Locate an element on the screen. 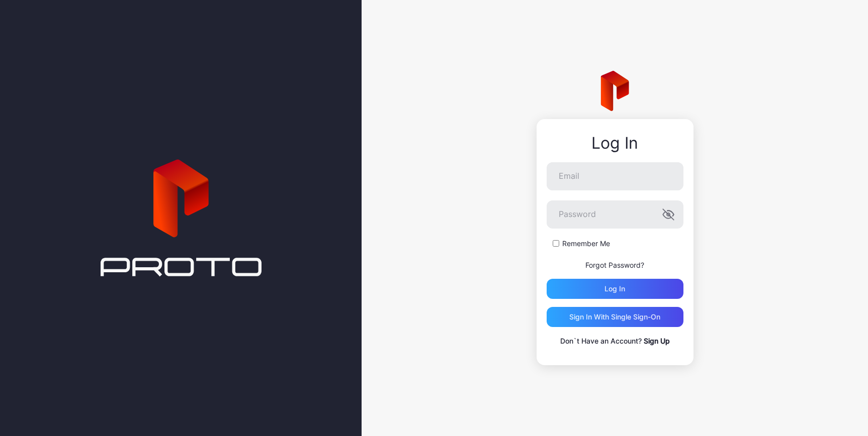  button: Password is located at coordinates (668, 215).